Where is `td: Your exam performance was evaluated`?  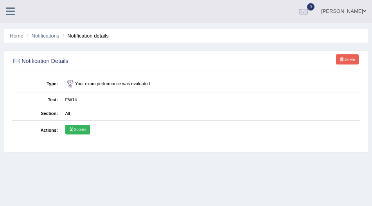
td: Your exam performance was evaluated is located at coordinates (211, 84).